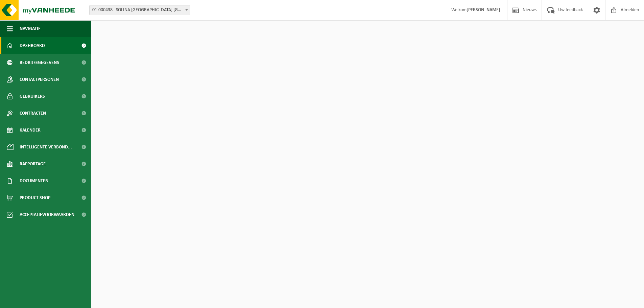 This screenshot has height=308, width=644. What do you see at coordinates (33, 113) in the screenshot?
I see `span: Contracten` at bounding box center [33, 113].